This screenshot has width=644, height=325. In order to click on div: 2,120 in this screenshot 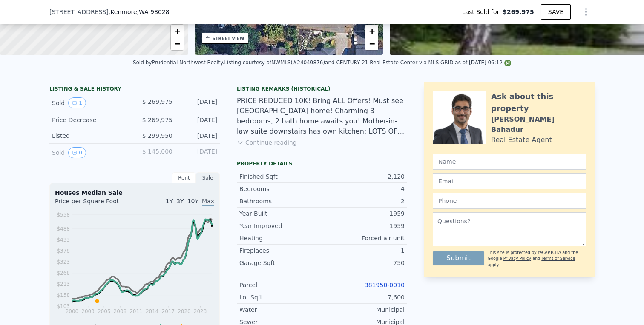, I will do `click(363, 177)`.